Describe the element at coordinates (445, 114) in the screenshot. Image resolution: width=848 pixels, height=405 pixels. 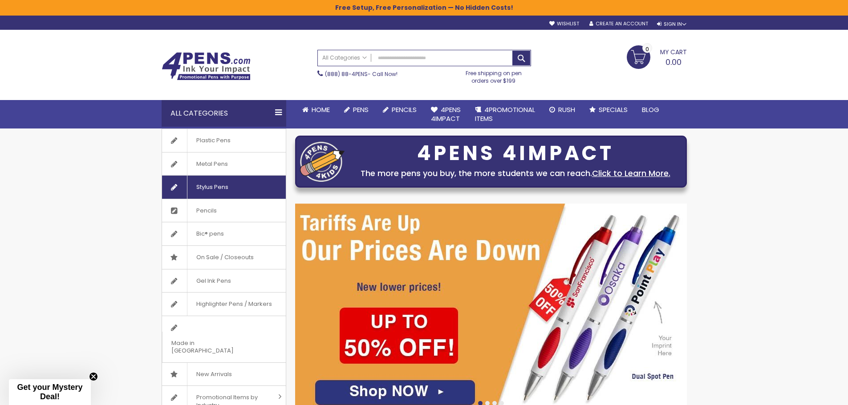
I see `a: 4Pens4impact` at that location.